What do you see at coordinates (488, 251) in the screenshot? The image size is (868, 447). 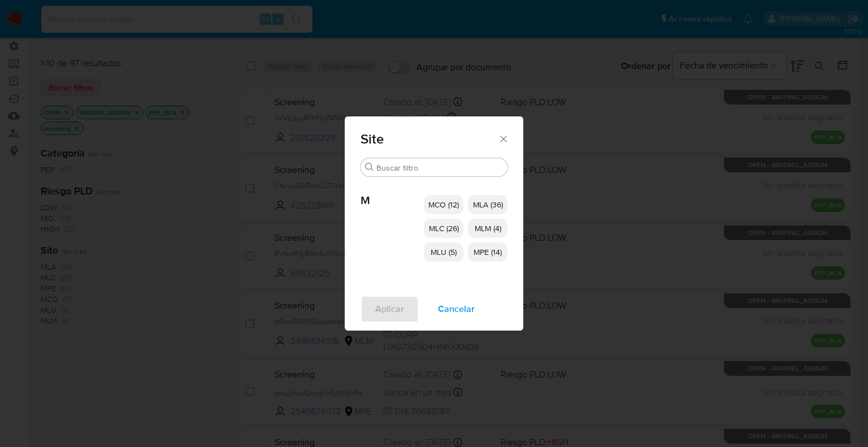 I see `span: MPE (14)` at bounding box center [488, 251].